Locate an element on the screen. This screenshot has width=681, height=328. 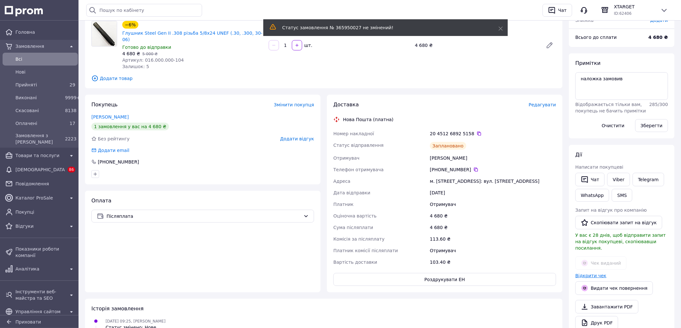
div: Отримувач is located at coordinates (493, 205).